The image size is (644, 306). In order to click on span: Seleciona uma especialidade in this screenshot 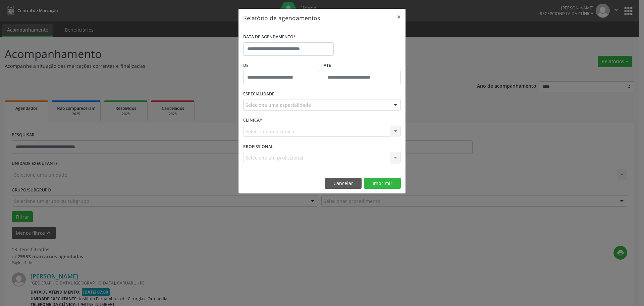, I will do `click(278, 105)`.